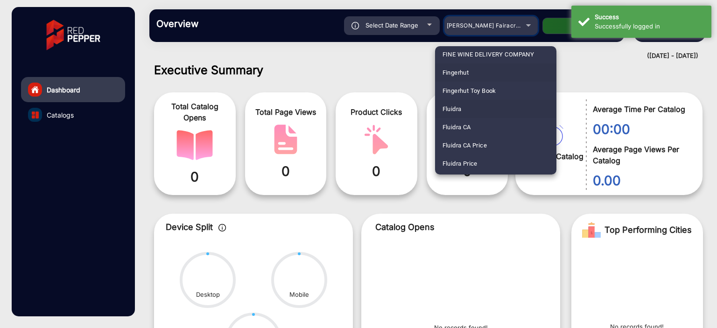  Describe the element at coordinates (488, 54) in the screenshot. I see `span: FINE WINE DELIVERY COMPANY` at that location.